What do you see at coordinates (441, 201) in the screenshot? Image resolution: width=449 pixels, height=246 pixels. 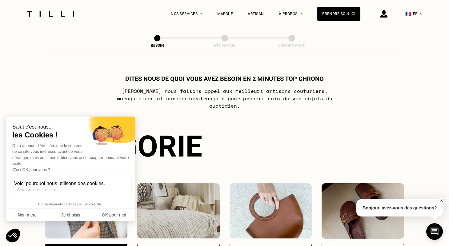 I see `button: X` at bounding box center [441, 201].